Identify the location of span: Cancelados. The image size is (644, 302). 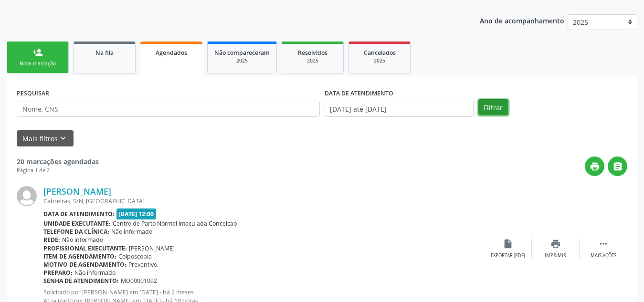
(380, 52).